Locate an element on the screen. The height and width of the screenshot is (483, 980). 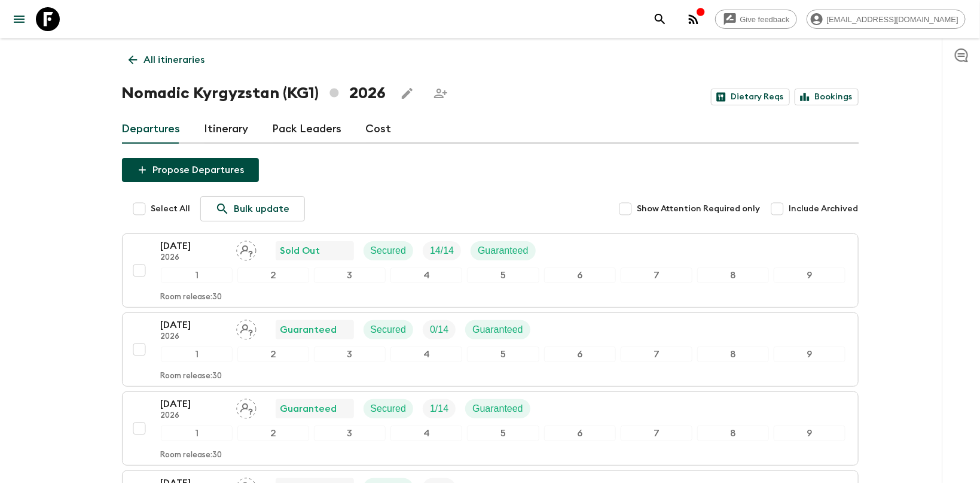
p: All itineraries is located at coordinates (175, 60).